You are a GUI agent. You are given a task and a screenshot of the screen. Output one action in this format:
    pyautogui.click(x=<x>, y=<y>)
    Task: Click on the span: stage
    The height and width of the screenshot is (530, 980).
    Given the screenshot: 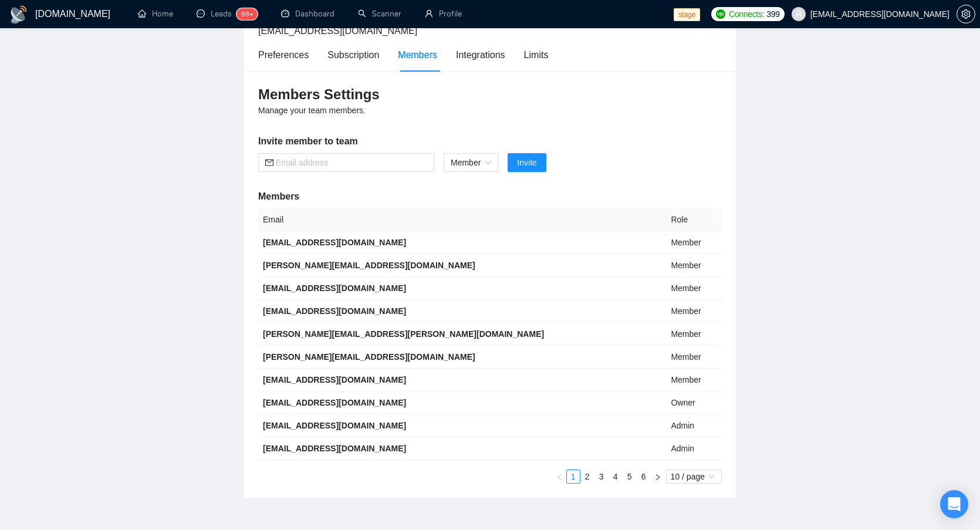 What is the action you would take?
    pyautogui.click(x=687, y=15)
    